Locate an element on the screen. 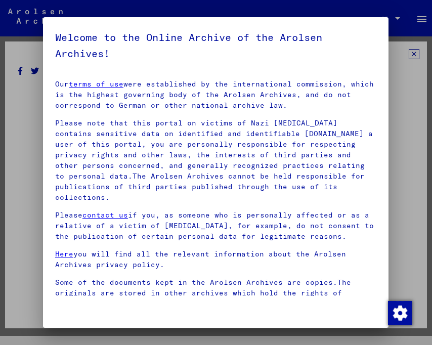 The height and width of the screenshot is (345, 432). p: Please if you, as someone who is personally affected or as a relative of a victim of [MEDICAL_DAT... is located at coordinates (215, 225).